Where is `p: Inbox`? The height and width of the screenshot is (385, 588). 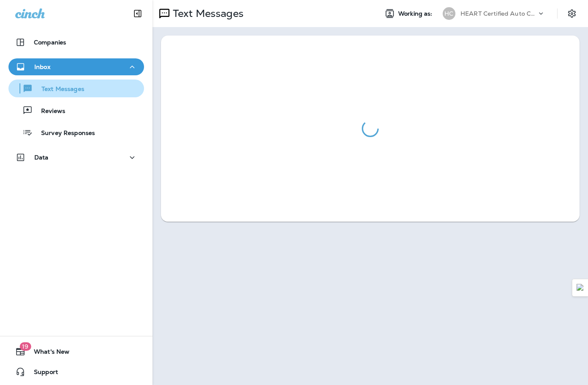
p: Inbox is located at coordinates (42, 67).